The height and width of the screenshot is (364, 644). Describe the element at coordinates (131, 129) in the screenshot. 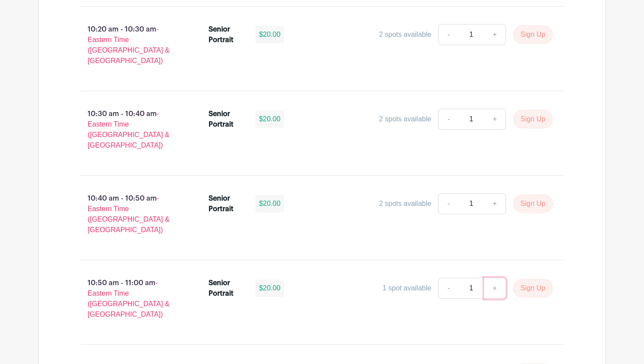

I see `p: 10:30 am - 10:40 am` at that location.